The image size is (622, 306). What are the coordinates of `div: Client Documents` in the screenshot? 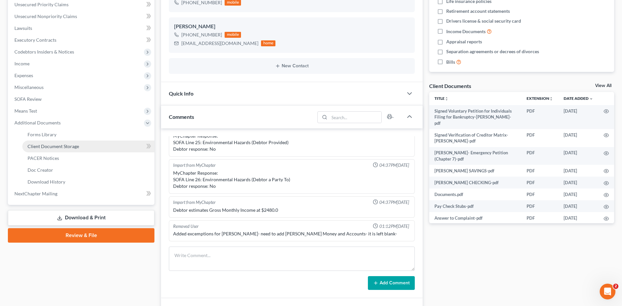 It's located at (450, 86).